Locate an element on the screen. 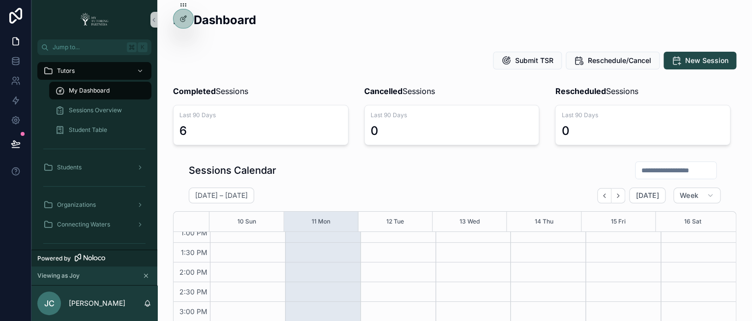 The height and width of the screenshot is (321, 752). strong: Rescheduled is located at coordinates (580, 91).